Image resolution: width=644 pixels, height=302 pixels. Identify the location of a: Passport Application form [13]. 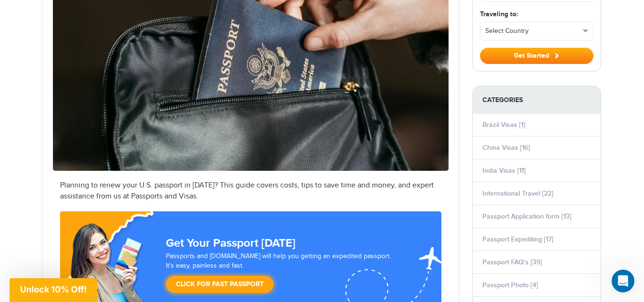
(527, 216).